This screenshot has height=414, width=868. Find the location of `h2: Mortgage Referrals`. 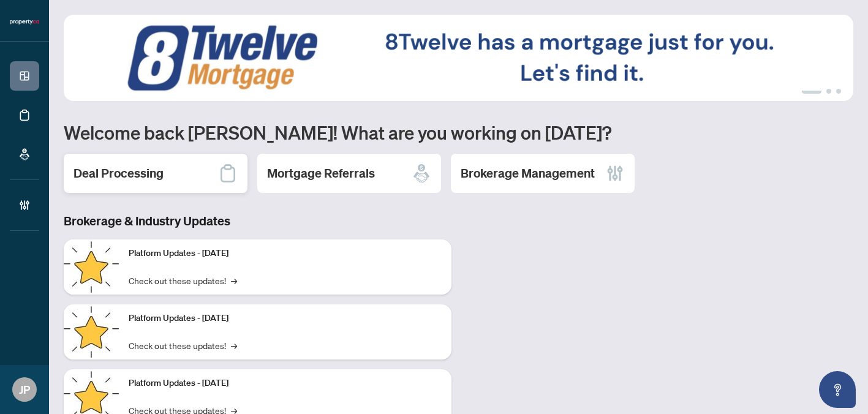

h2: Mortgage Referrals is located at coordinates (321, 173).